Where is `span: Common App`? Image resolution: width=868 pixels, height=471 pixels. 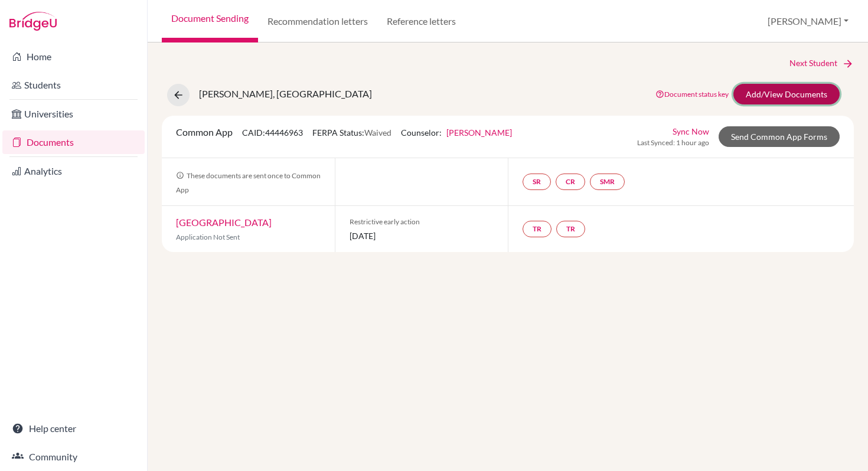 span: Common App is located at coordinates (205, 131).